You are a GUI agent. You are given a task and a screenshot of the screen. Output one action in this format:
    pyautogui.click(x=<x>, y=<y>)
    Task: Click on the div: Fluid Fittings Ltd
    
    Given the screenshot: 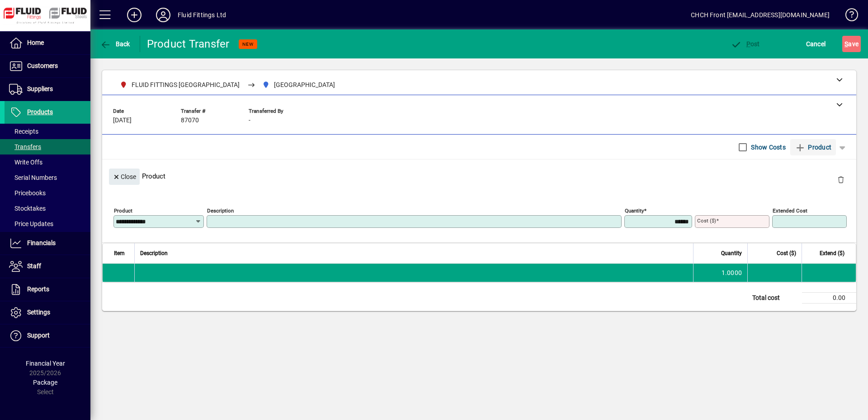 What is the action you would take?
    pyautogui.click(x=202, y=15)
    